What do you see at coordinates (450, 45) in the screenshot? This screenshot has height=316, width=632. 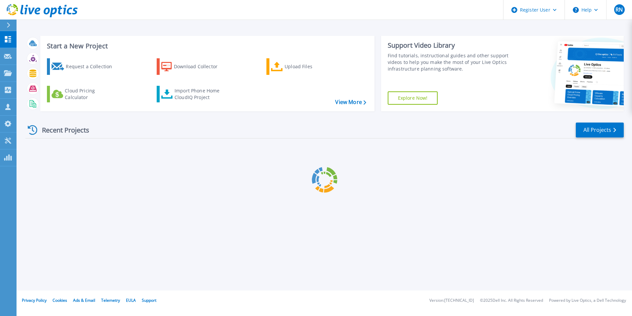 I see `div: Support Video Library` at bounding box center [450, 45].